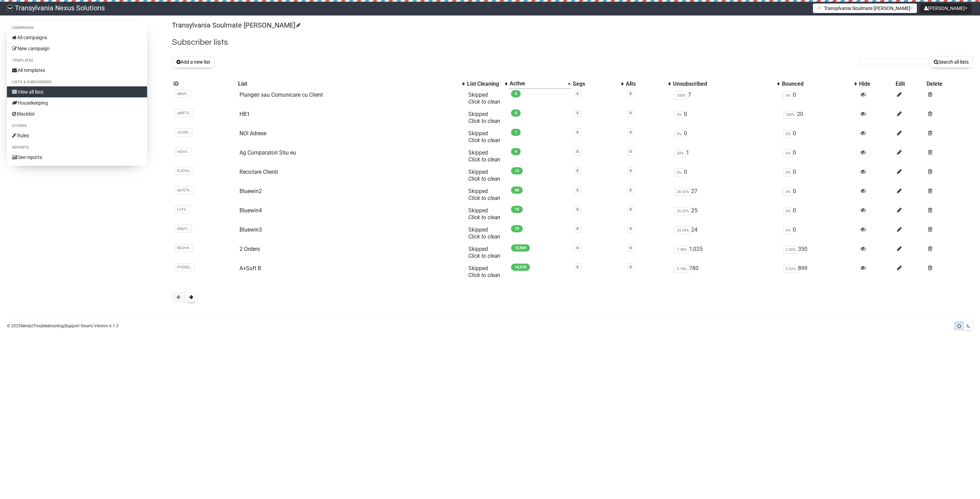 Image resolution: width=980 pixels, height=499 pixels. I want to click on a: Ag Cumparatori Stiu eu, so click(268, 153).